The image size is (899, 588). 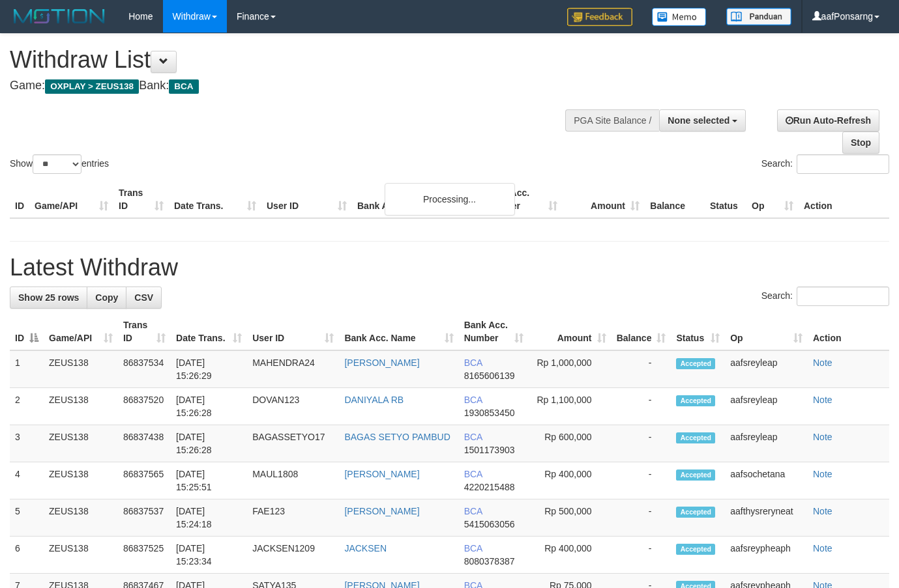 I want to click on td: BAGASSETYO17, so click(x=293, y=444).